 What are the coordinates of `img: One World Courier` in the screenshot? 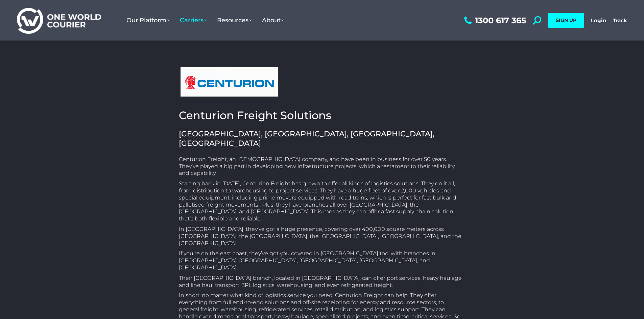 It's located at (59, 20).